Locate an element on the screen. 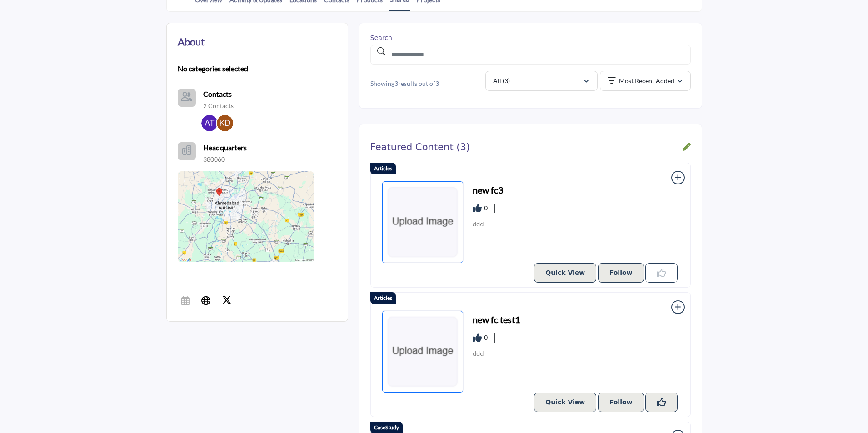  b: Contacts is located at coordinates (217, 94).